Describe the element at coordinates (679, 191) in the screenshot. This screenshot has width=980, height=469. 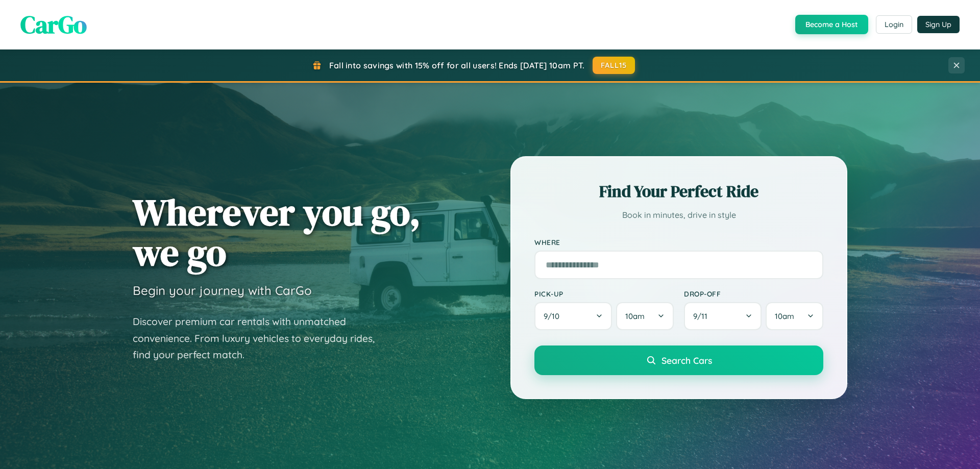
I see `h2: Find Your Perfect Ride` at that location.